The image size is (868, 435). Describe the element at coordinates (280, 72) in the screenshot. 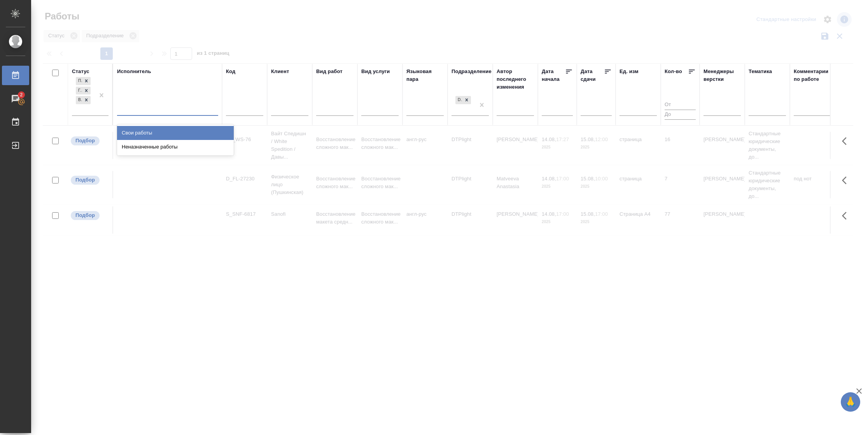

I see `div: Клиент` at that location.